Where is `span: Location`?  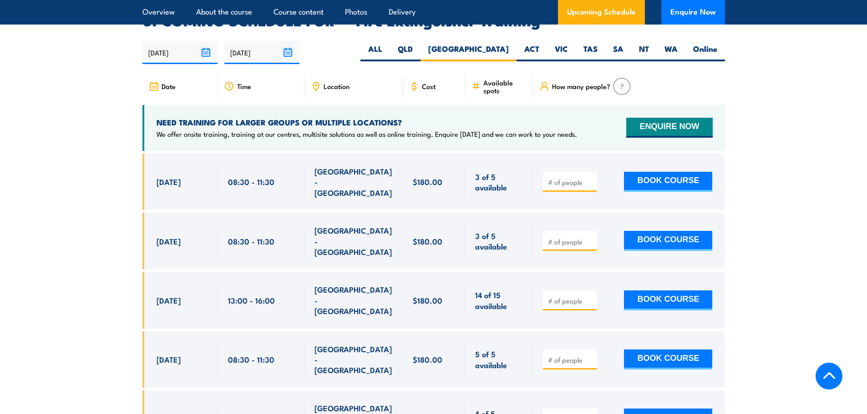 span: Location is located at coordinates (336, 86).